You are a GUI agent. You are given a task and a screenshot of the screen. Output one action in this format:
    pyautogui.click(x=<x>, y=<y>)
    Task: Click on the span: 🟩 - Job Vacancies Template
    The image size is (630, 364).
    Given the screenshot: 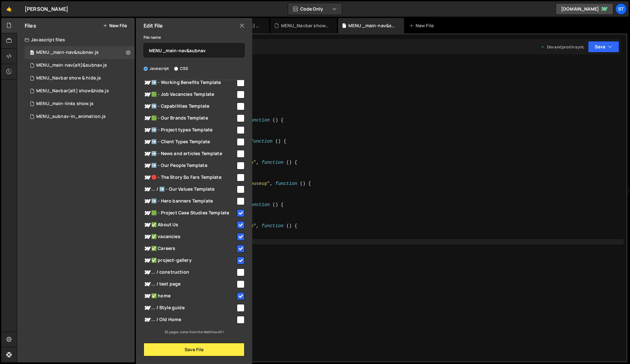 What is the action you would take?
    pyautogui.click(x=190, y=95)
    